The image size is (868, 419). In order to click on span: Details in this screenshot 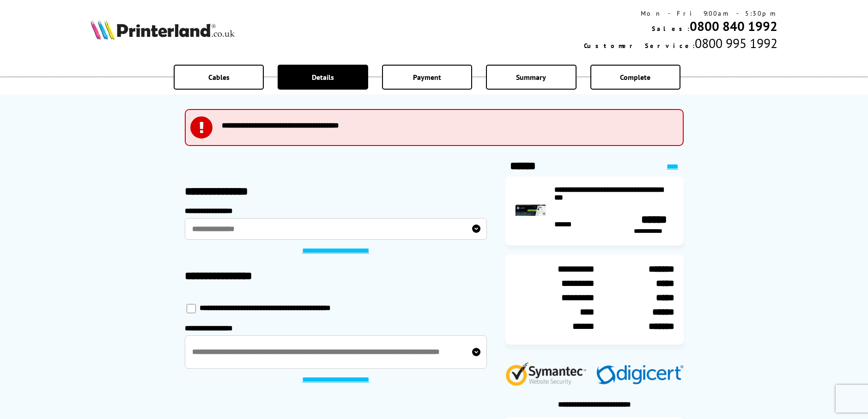, I will do `click(323, 77)`.